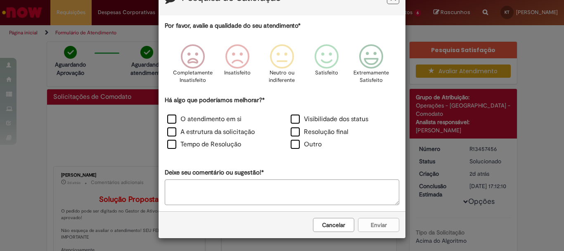 This screenshot has height=251, width=564. Describe the element at coordinates (192, 66) in the screenshot. I see `div: Completamente Insatisfeito` at that location.